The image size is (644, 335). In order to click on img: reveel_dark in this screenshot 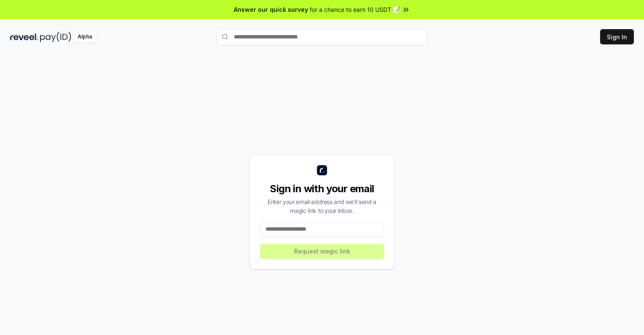, I will do `click(24, 37)`.